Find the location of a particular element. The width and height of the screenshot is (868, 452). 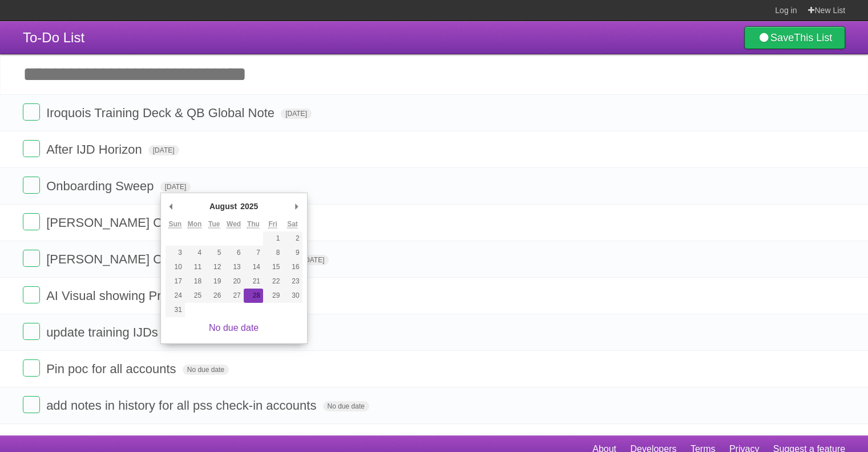

button: 14 is located at coordinates (253, 267).